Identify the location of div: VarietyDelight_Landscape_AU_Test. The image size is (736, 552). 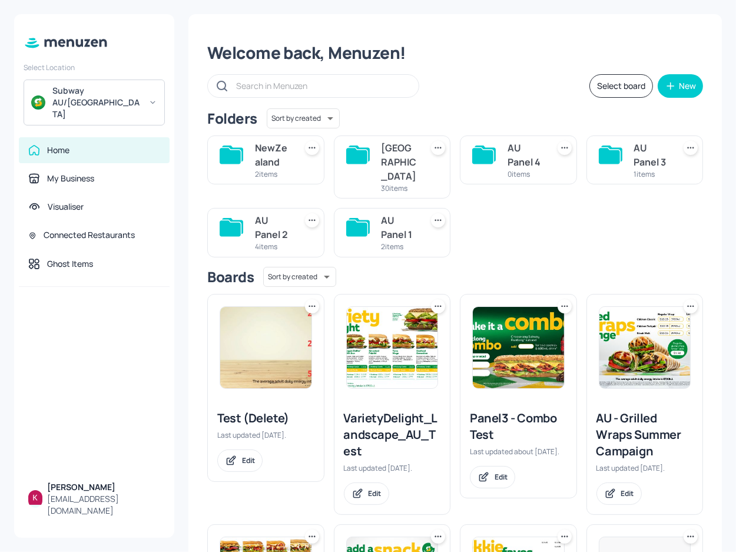
(392, 434).